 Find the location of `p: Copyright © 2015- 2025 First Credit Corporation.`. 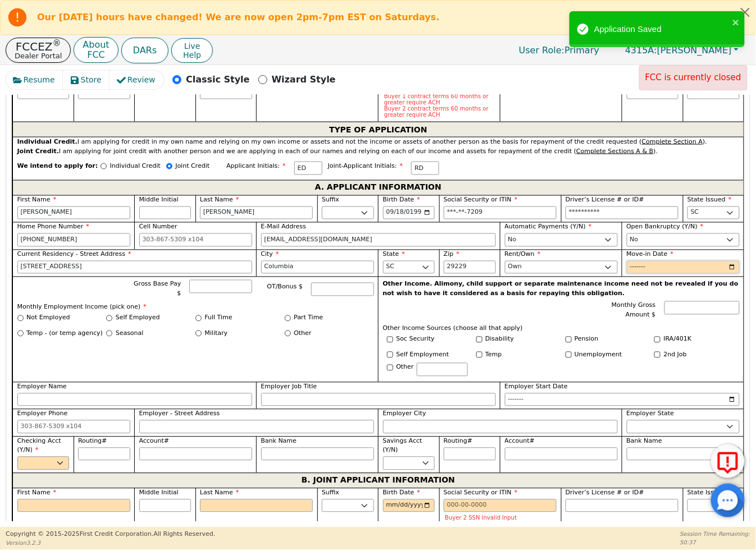

p: Copyright © 2015- 2025 First Credit Corporation. is located at coordinates (110, 534).